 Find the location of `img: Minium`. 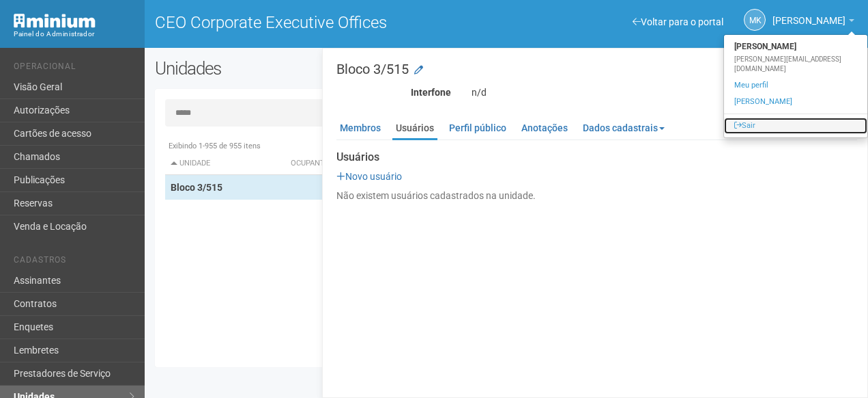

img: Minium is located at coordinates (55, 20).